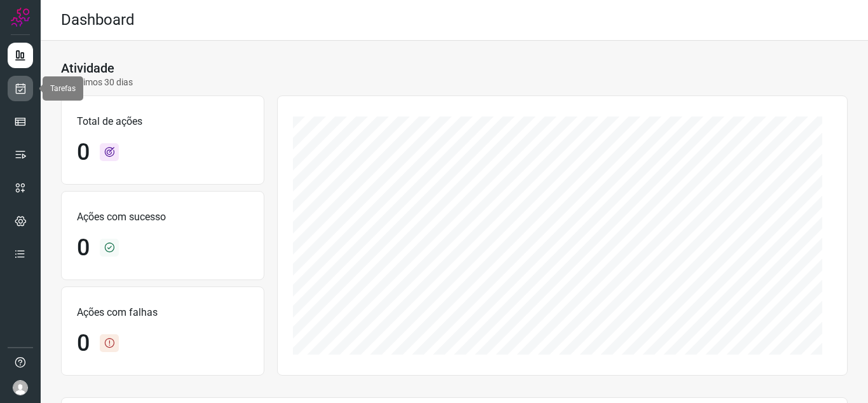 This screenshot has height=403, width=868. I want to click on h2: Dashboard, so click(98, 20).